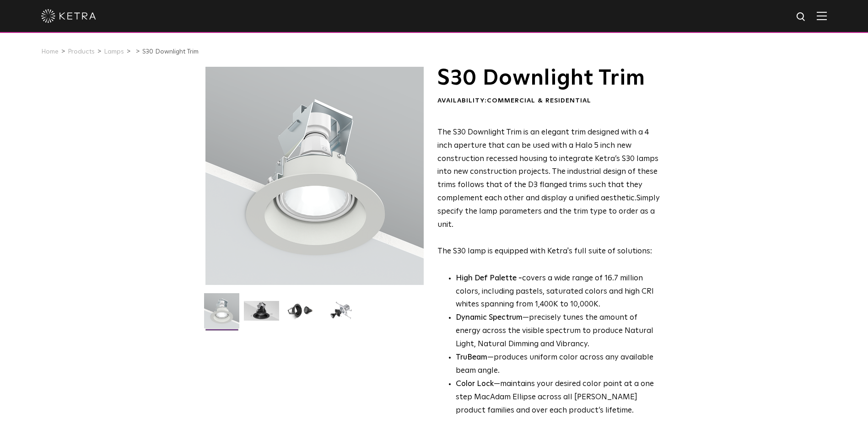 This screenshot has height=440, width=868. What do you see at coordinates (50, 52) in the screenshot?
I see `a: Home` at bounding box center [50, 52].